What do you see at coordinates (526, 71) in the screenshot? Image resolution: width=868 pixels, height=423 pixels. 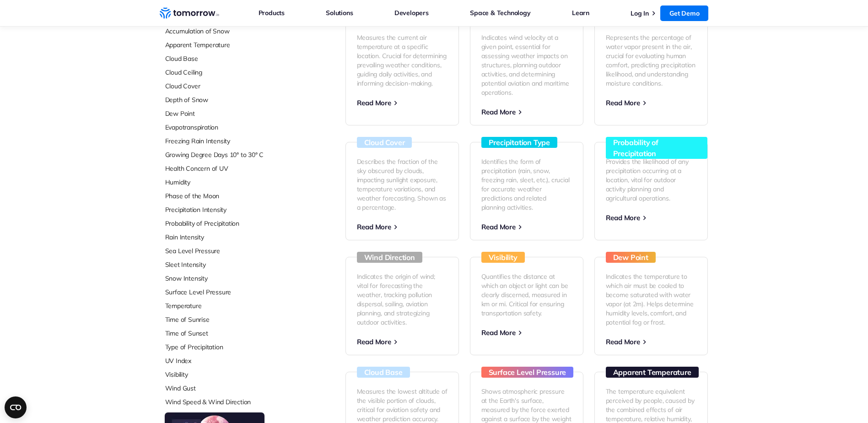 I see `a: Wind Speed Indicates wind velocity at a given point, essential for assessing weather impacts on s...` at bounding box center [526, 71].